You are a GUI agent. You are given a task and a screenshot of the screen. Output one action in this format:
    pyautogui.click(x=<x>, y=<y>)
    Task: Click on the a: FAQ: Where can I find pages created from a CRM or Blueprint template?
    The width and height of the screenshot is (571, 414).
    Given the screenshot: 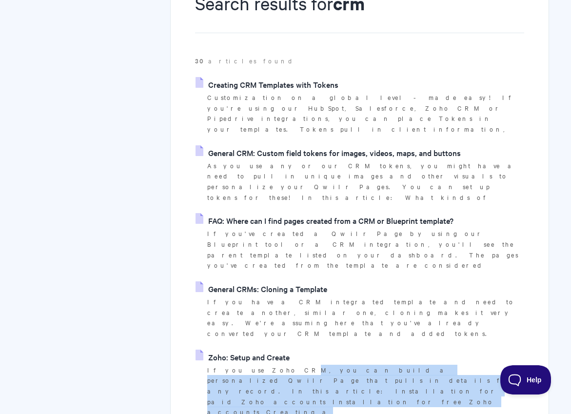 What is the action you would take?
    pyautogui.click(x=324, y=220)
    